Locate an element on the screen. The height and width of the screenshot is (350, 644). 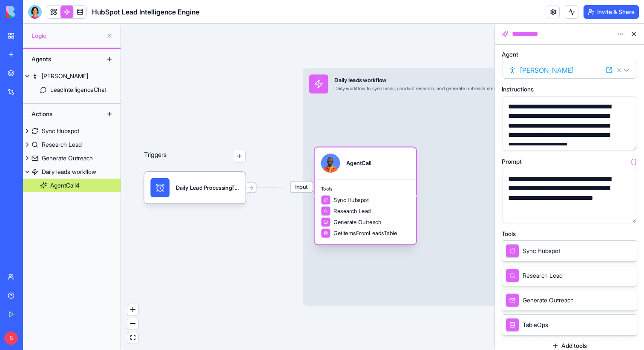
a: AgentCall4 is located at coordinates (72, 185).